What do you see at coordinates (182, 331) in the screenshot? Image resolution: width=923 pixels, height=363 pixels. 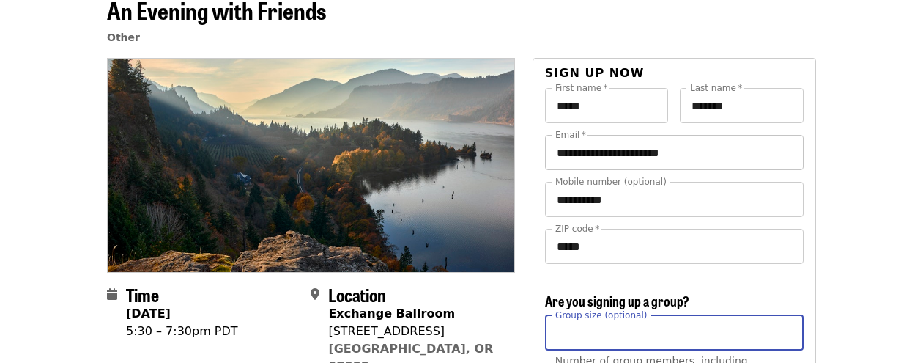 I see `div: 5:30 – 7:30pm PDT` at bounding box center [182, 331].